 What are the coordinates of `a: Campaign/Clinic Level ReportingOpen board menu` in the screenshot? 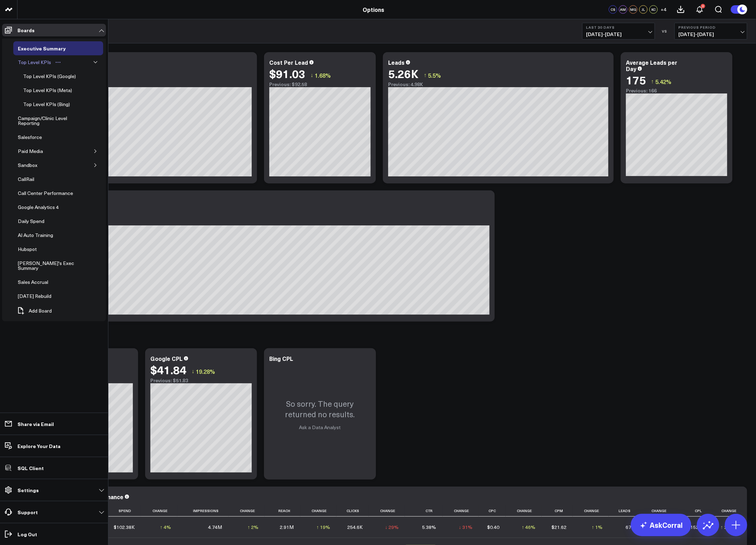 It's located at (56, 121).